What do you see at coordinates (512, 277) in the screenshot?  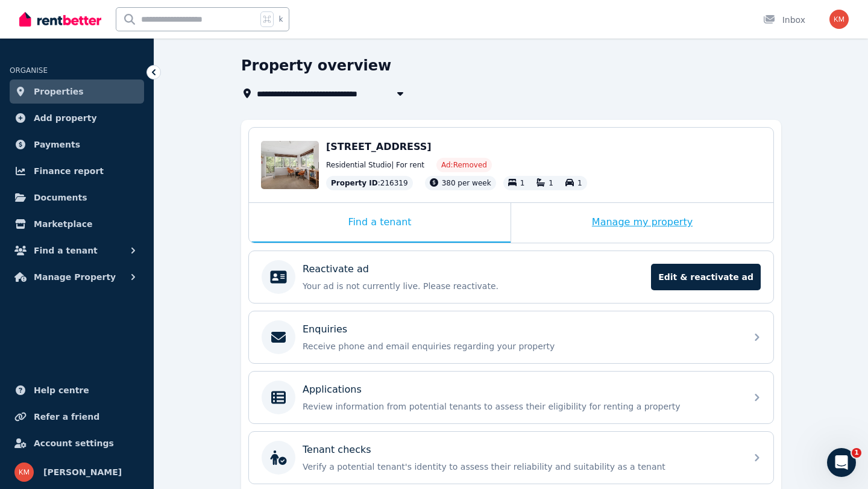 I see `a: Reactivate adYour ad is not currently live. Please reactivate.Edit & reactivate ad` at bounding box center [512, 277].